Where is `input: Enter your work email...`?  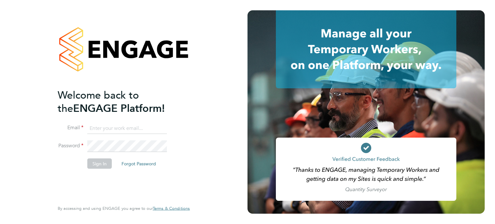 input: Enter your work email... is located at coordinates (127, 128).